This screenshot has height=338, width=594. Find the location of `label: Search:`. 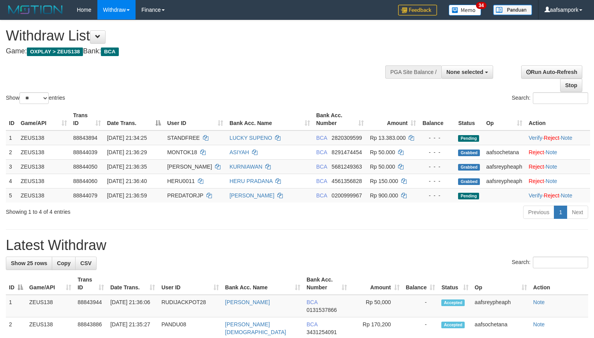

label: Search: is located at coordinates (550, 263).